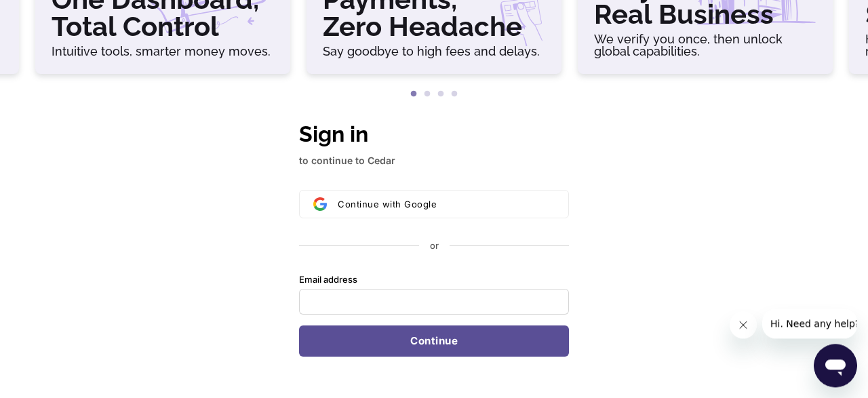 The height and width of the screenshot is (398, 868). Describe the element at coordinates (328, 280) in the screenshot. I see `label: Email address` at that location.